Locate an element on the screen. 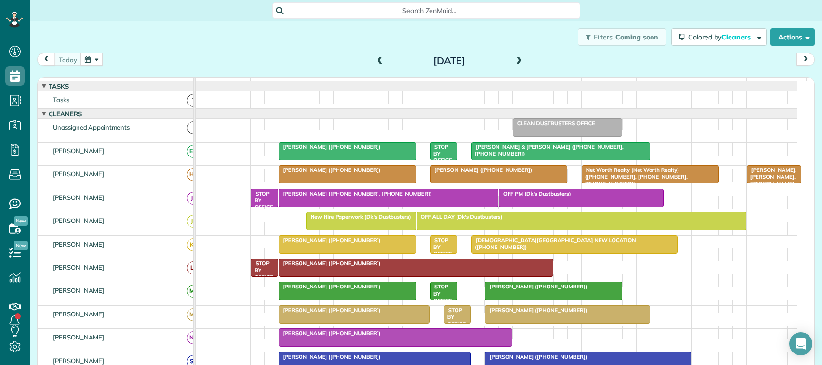 The width and height of the screenshot is (822, 365). span: 9am is located at coordinates (315, 84).